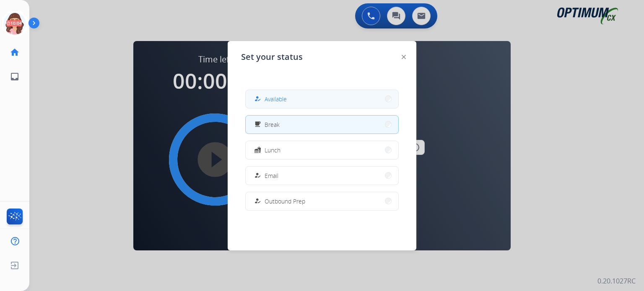 The width and height of the screenshot is (644, 291). What do you see at coordinates (273, 150) in the screenshot?
I see `span: Lunch` at bounding box center [273, 150].